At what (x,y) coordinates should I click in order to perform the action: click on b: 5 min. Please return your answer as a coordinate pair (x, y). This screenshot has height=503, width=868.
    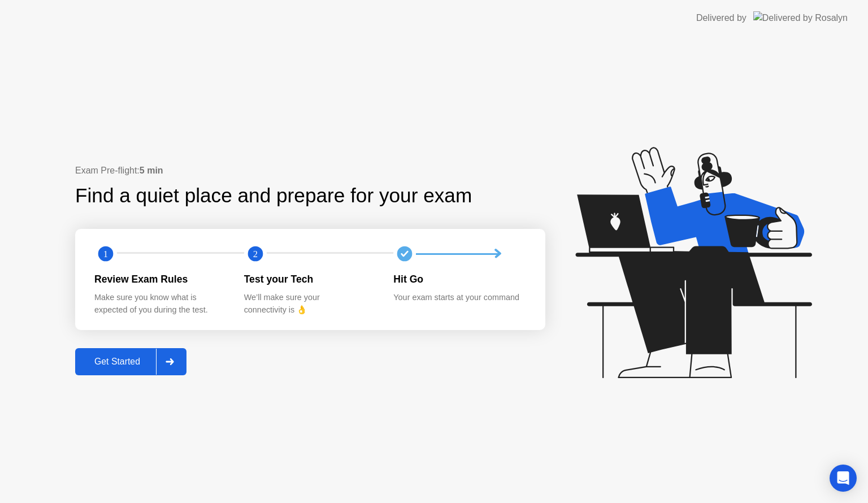
    Looking at the image, I should click on (152, 170).